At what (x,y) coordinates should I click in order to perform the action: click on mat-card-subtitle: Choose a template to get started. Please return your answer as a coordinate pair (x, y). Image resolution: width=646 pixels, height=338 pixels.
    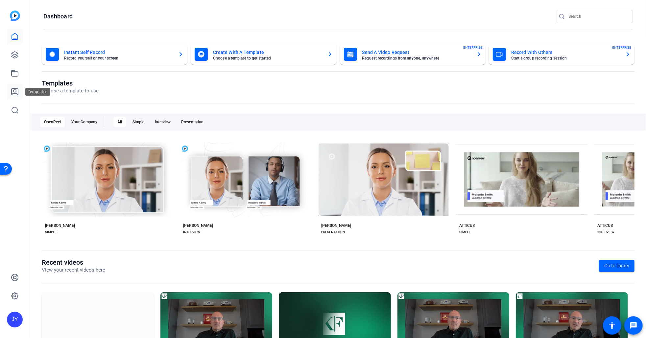
    Looking at the image, I should click on (267, 58).